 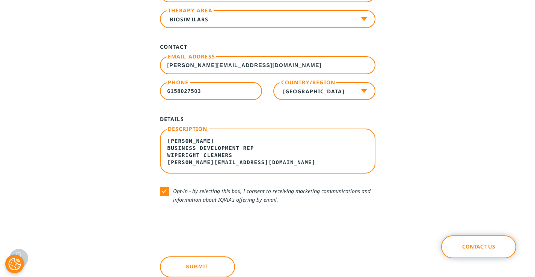 What do you see at coordinates (15, 264) in the screenshot?
I see `button: Cookies Settings` at bounding box center [15, 264].